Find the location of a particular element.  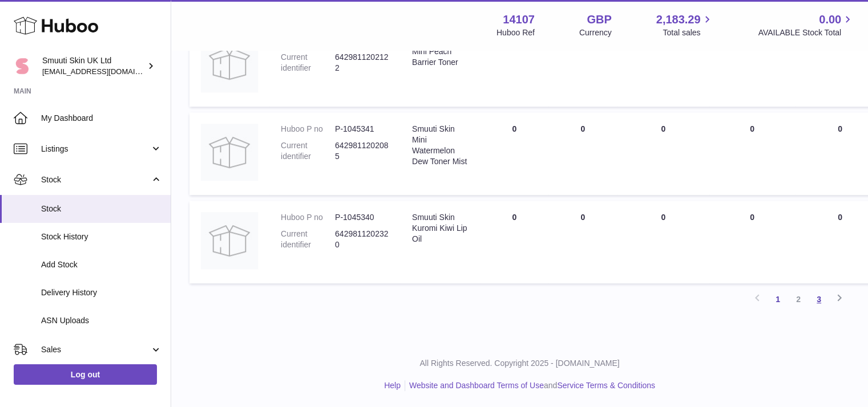

a: 1 is located at coordinates (777, 299).